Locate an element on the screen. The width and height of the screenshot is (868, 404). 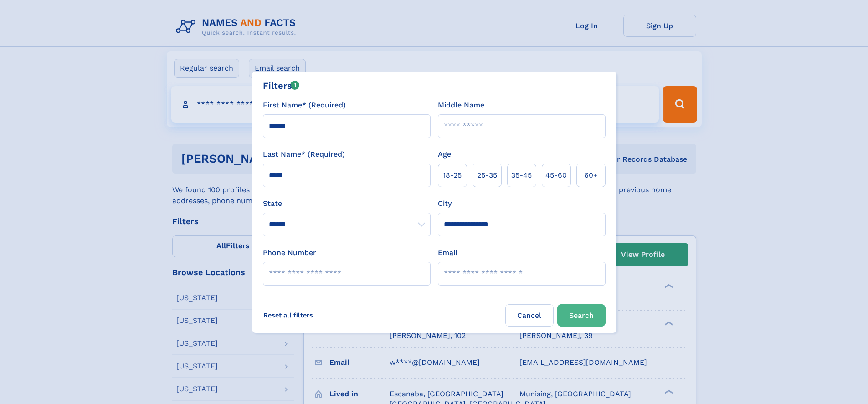
label: State is located at coordinates (347, 204).